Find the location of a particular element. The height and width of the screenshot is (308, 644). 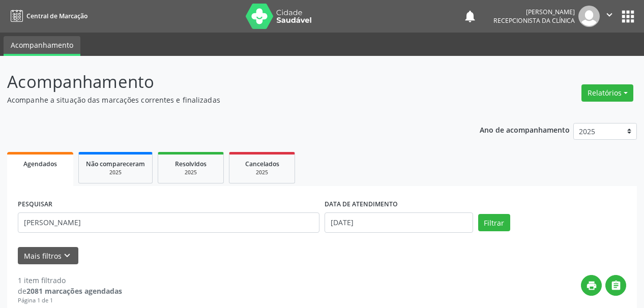

span: Cancelados is located at coordinates (262, 164).